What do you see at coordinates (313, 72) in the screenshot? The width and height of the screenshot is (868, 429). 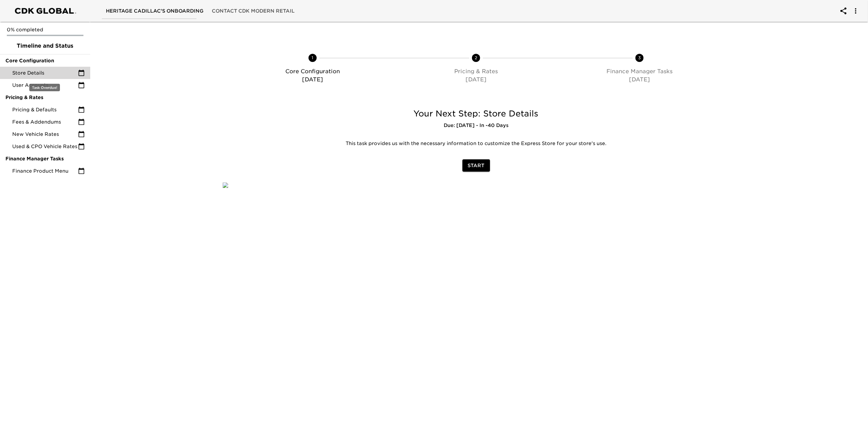 I see `p: Core Configuration` at bounding box center [313, 72].